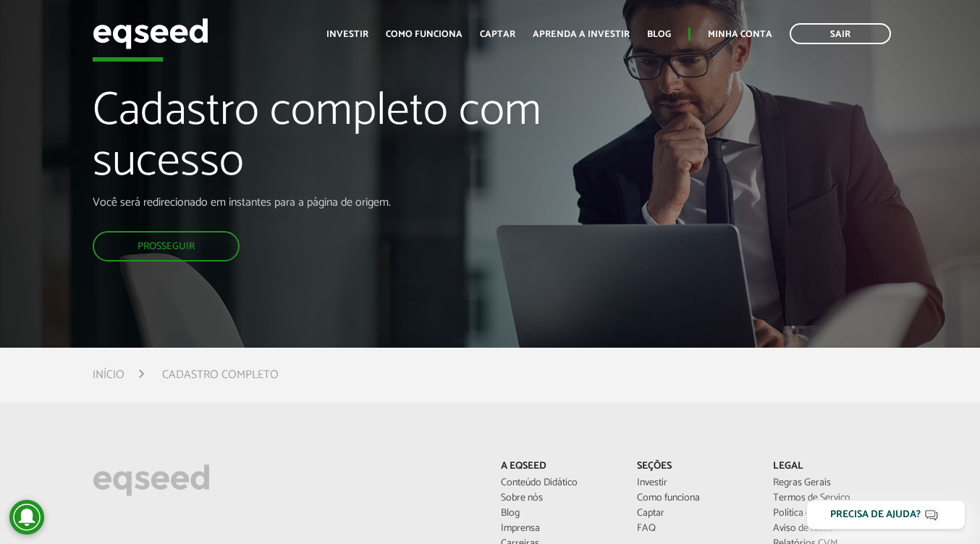  I want to click on a: Minha conta, so click(740, 34).